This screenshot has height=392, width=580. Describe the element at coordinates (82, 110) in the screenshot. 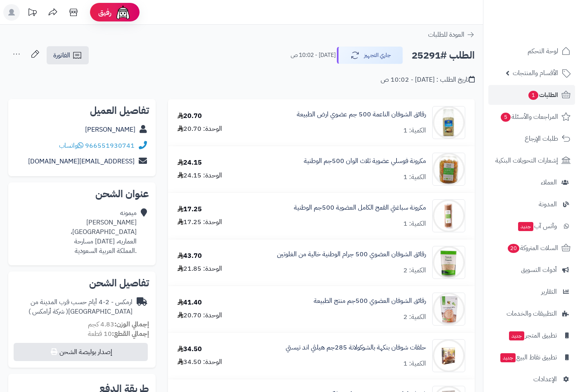

I see `h2: تفاصيل العميل` at that location.